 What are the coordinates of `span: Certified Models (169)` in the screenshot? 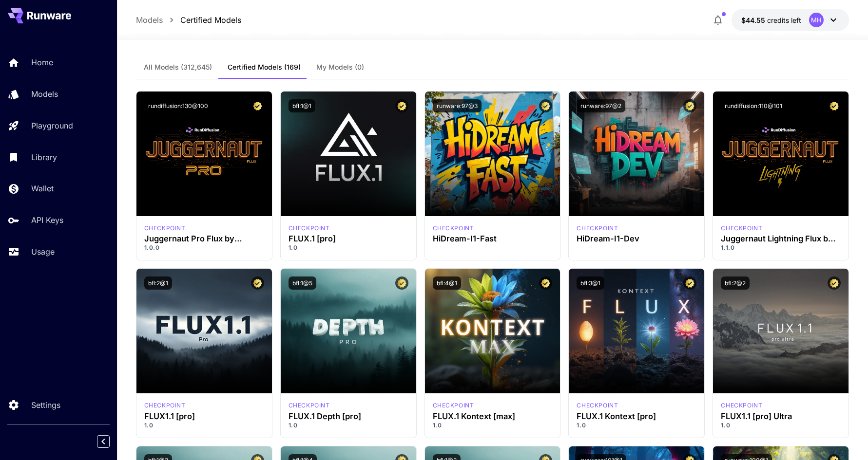 It's located at (264, 68).